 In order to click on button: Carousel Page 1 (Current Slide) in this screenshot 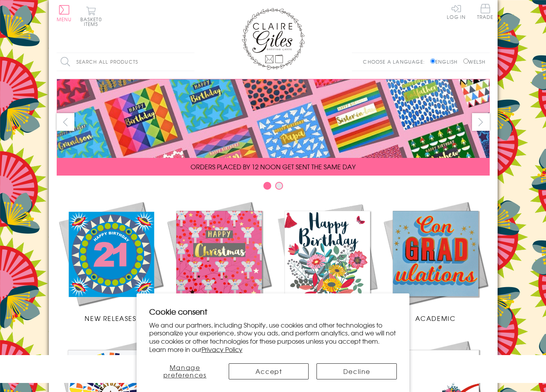, I will do `click(267, 186)`.